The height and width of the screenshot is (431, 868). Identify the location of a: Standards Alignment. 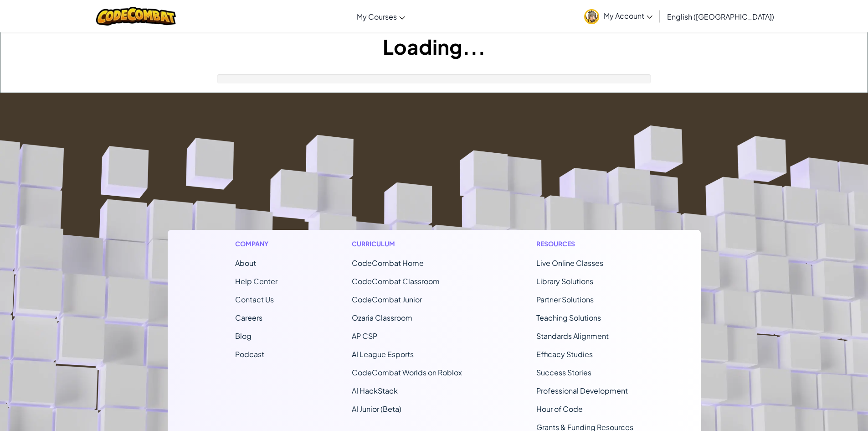
(573, 336).